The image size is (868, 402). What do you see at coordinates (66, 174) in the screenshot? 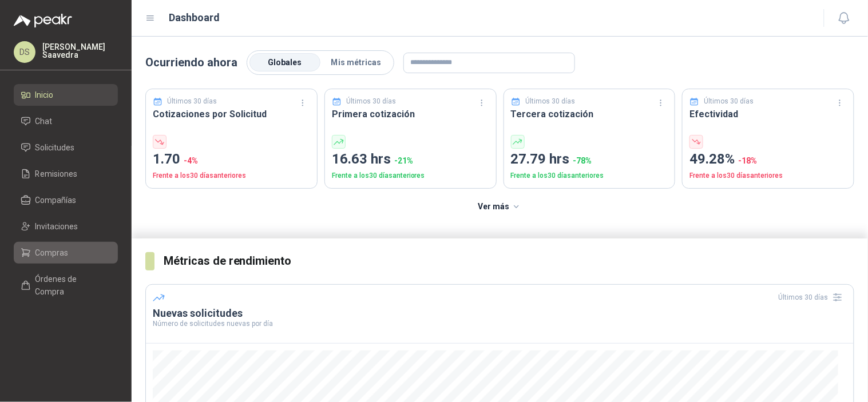
I see `a: Remisiones` at bounding box center [66, 174].